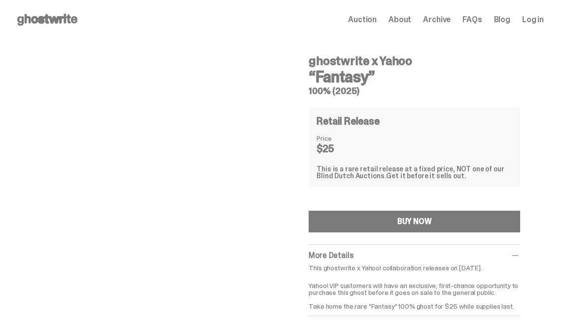 This screenshot has height=322, width=567. I want to click on span: Log in, so click(533, 20).